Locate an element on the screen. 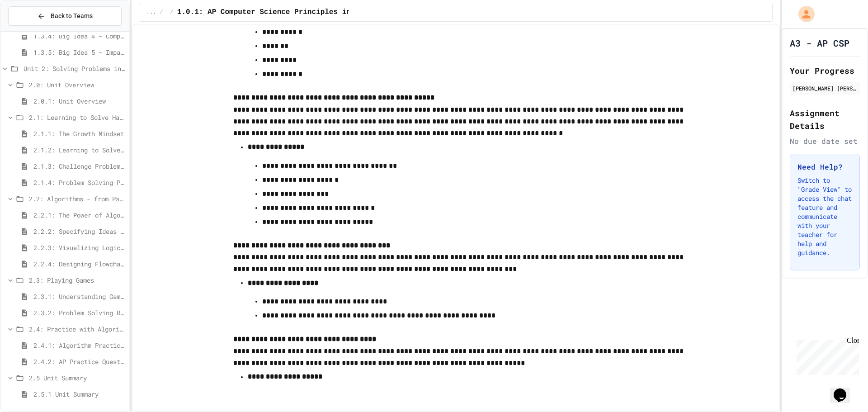 The width and height of the screenshot is (868, 412). h3: Need Help? is located at coordinates (825, 167).